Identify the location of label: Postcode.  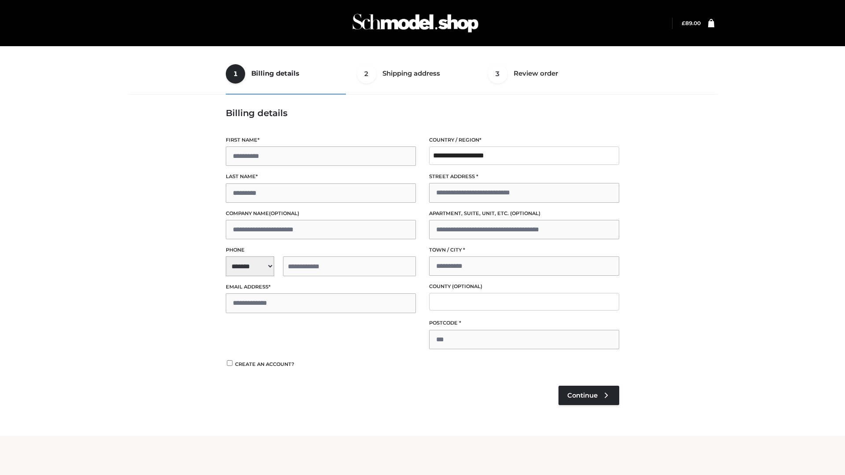
(524, 323).